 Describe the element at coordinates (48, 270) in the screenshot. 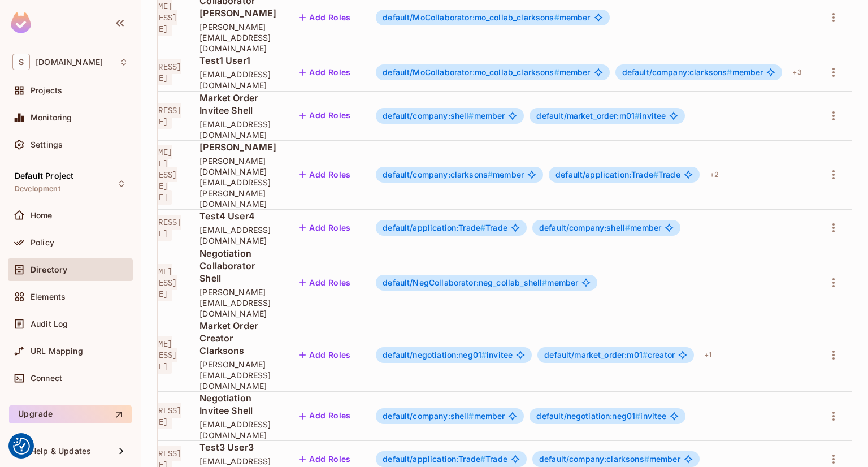

I see `span: Directory` at that location.